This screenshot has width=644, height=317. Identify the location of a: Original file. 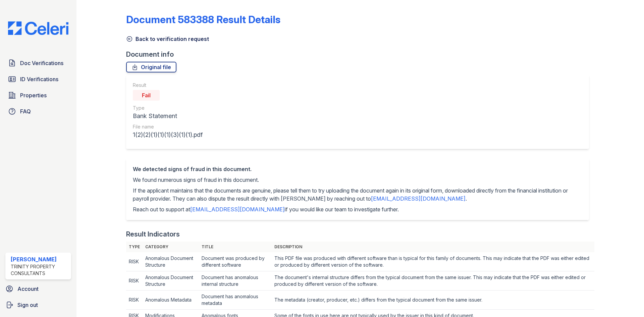
(151, 67).